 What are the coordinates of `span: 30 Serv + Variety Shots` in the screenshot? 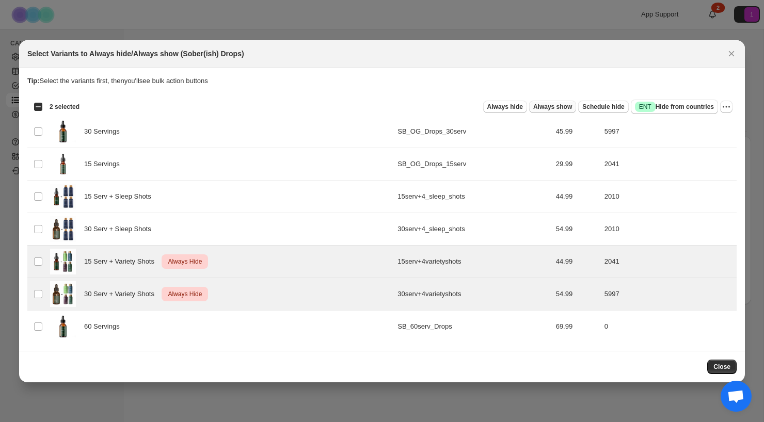 It's located at (122, 294).